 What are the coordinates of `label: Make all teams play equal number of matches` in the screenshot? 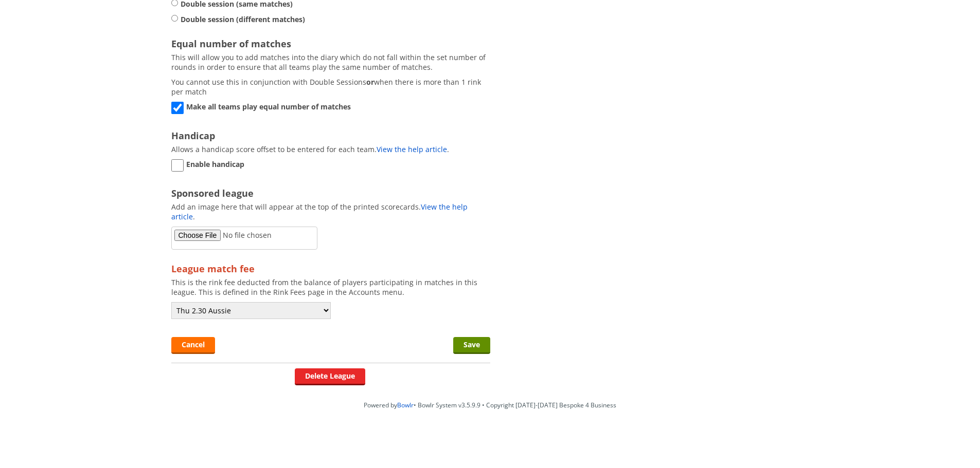 It's located at (330, 106).